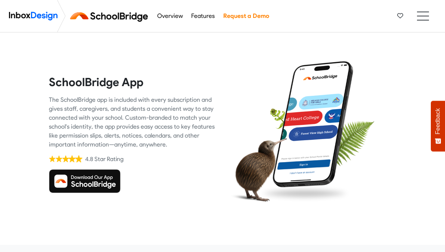 The image size is (445, 252). I want to click on img: Download SchoolBridge App, so click(85, 181).